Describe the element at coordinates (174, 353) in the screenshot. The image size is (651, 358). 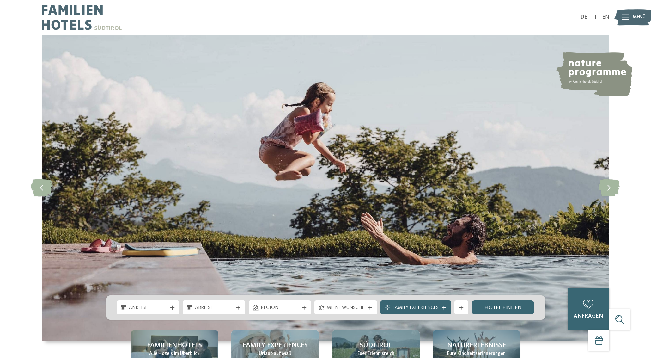
I see `span: Alle Hotels im Überblick` at that location.